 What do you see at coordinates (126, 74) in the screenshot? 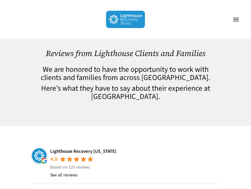
I see `h4: We are honored to have the opportunity to work with clients and families from across [GEOGRAPHIC_...` at bounding box center [126, 74].